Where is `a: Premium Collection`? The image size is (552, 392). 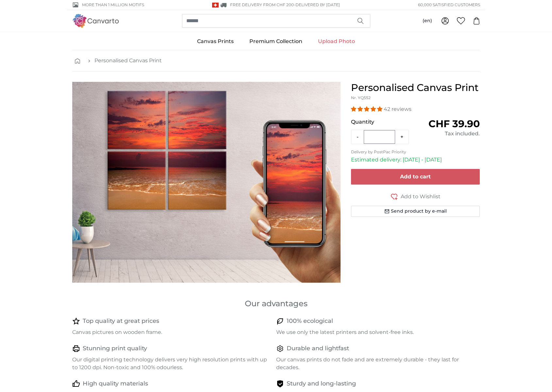
a: Premium Collection is located at coordinates (276, 41).